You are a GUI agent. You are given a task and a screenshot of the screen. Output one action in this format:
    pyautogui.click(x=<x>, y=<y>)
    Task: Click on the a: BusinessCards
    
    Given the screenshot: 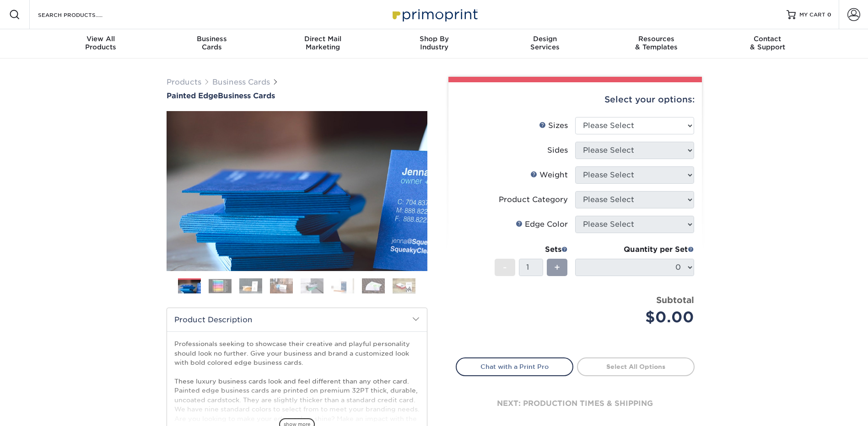 What is the action you would take?
    pyautogui.click(x=211, y=44)
    